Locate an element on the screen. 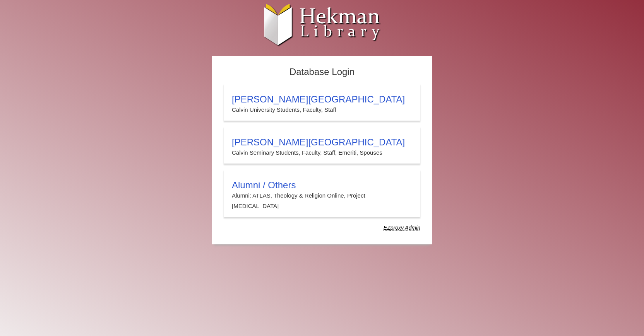  p: Calvin University Students, Faculty, Staff is located at coordinates (322, 110).